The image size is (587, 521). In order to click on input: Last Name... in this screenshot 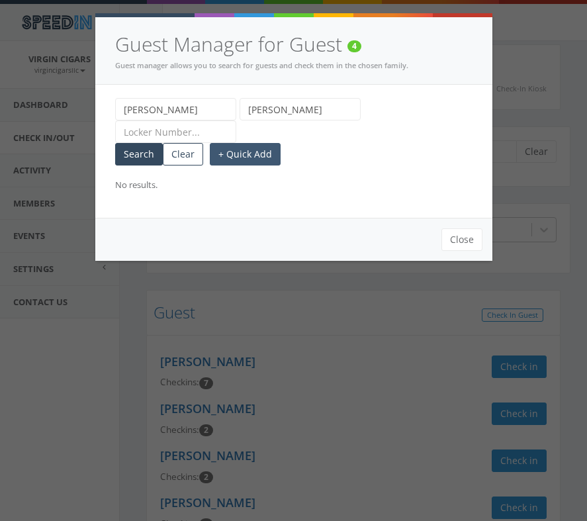, I will do `click(300, 109)`.